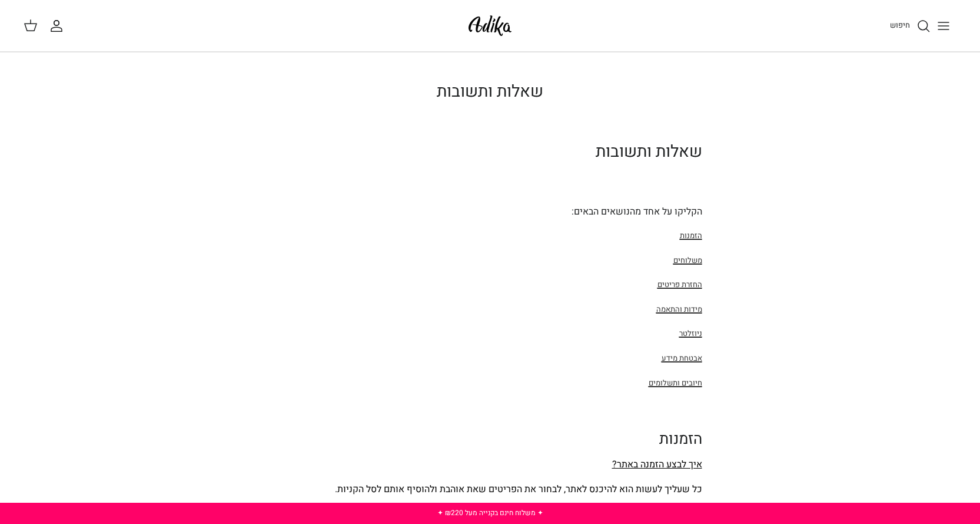  What do you see at coordinates (900, 25) in the screenshot?
I see `span: חיפוש` at bounding box center [900, 25].